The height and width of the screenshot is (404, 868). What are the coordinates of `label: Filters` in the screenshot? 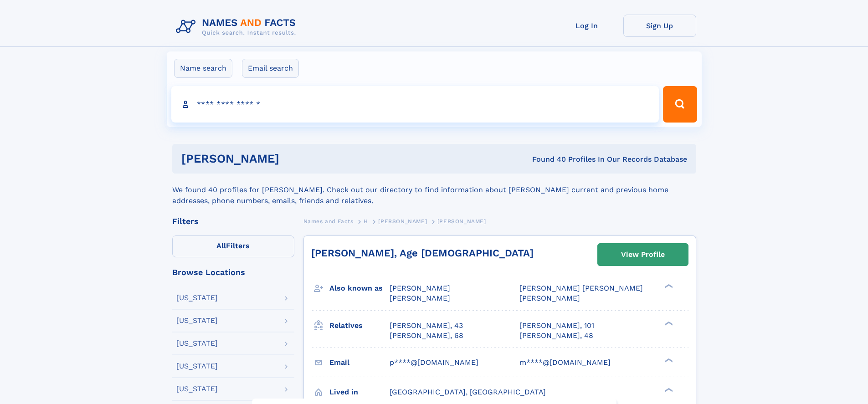 It's located at (233, 247).